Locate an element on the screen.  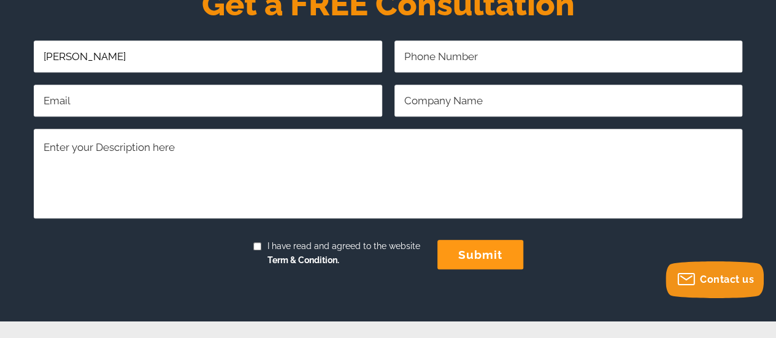
strong: Term & Condition. is located at coordinates (303, 260).